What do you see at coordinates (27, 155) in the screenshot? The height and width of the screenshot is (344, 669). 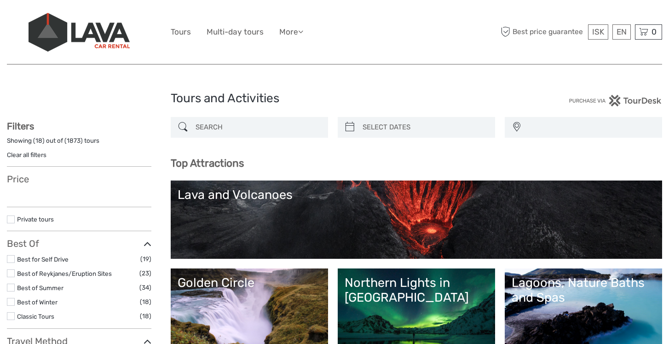 I see `a: Clear all filters` at bounding box center [27, 155].